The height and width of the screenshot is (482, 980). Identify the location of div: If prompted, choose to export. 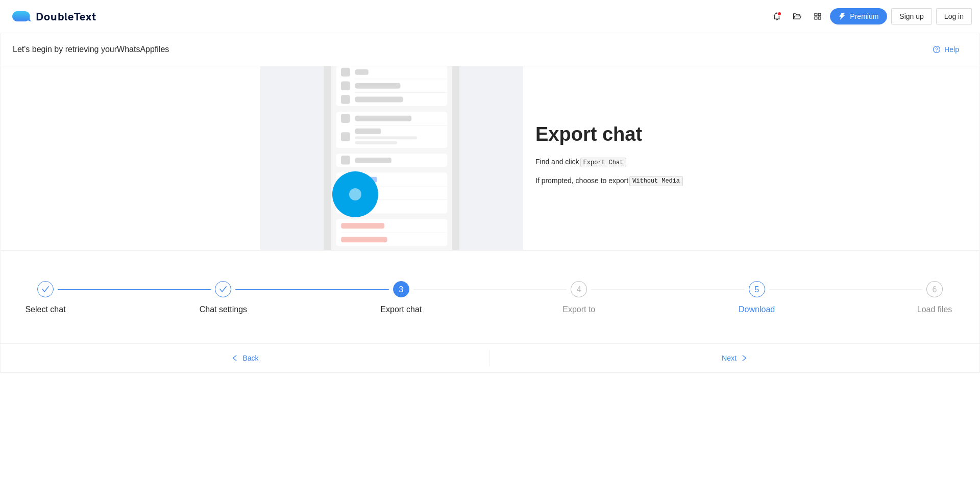
(627, 180).